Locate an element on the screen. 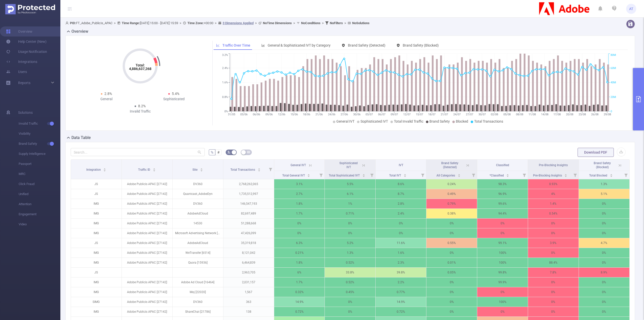 The image size is (644, 320). p: 35,319,818 is located at coordinates (248, 243).